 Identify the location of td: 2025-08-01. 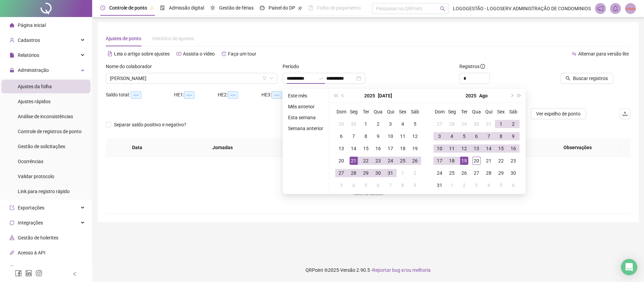
(501, 124).